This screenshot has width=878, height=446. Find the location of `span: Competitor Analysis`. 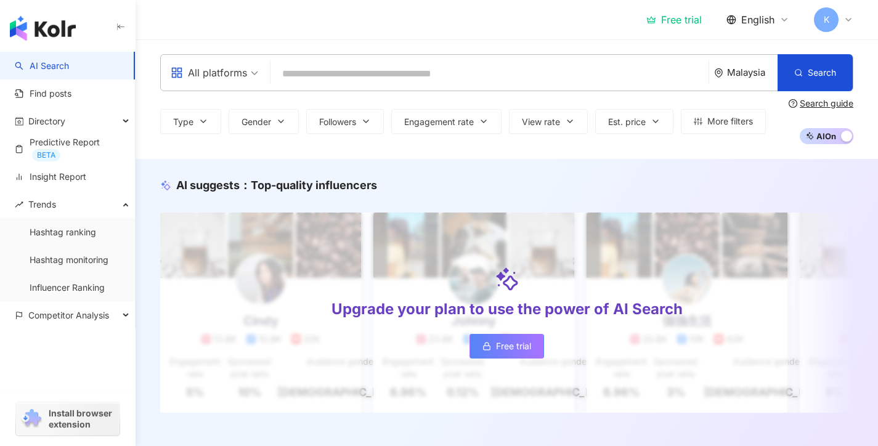

span: Competitor Analysis is located at coordinates (68, 315).